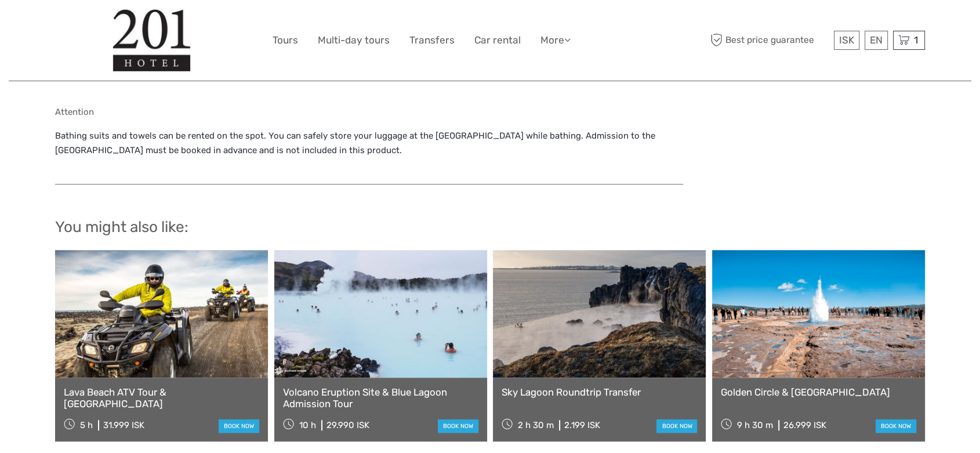 The image size is (980, 453). Describe the element at coordinates (308, 426) in the screenshot. I see `span: 10 h` at that location.